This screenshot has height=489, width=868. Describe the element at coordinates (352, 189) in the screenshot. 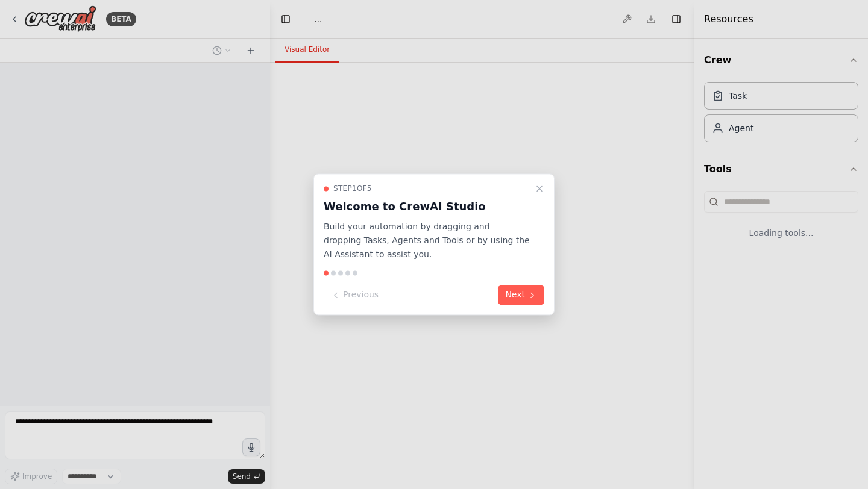

I see `span: Step 1 of 5` at that location.